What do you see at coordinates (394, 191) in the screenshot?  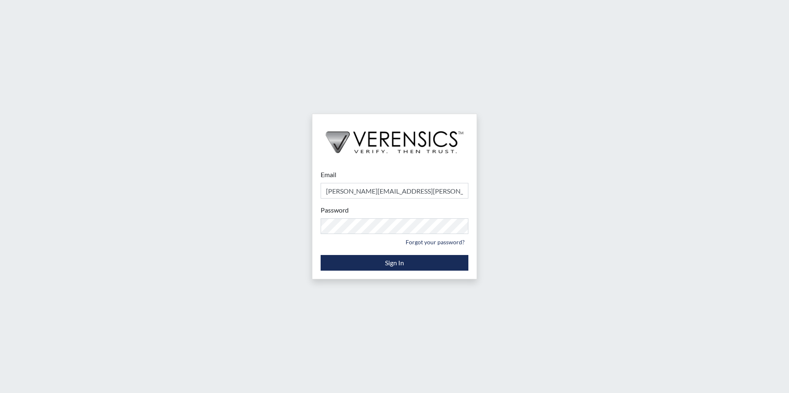 I see `input: Email` at bounding box center [394, 191].